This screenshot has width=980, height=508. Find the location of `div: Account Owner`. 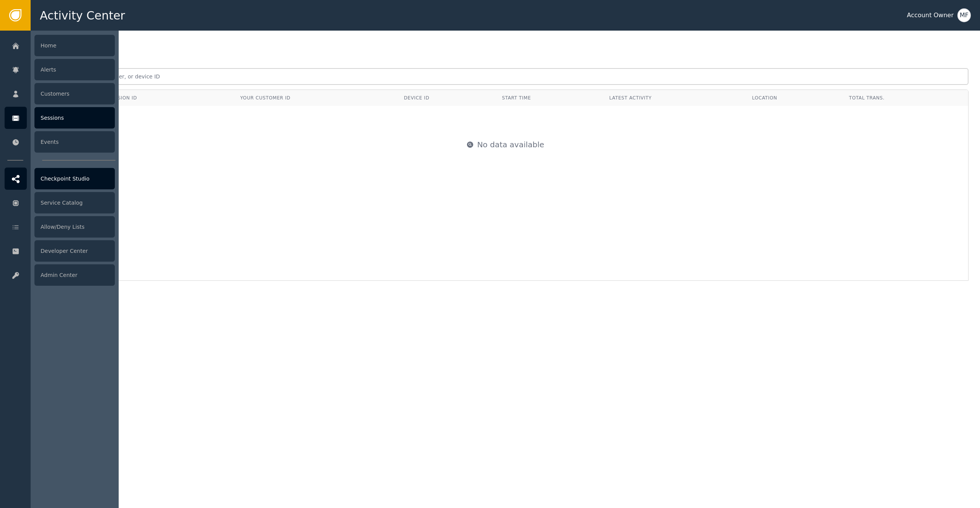

div: Account Owner is located at coordinates (930, 15).